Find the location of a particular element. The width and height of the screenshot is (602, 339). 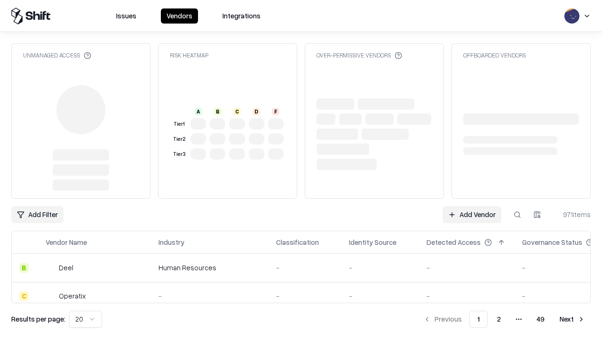

div: Deel is located at coordinates (66, 267).